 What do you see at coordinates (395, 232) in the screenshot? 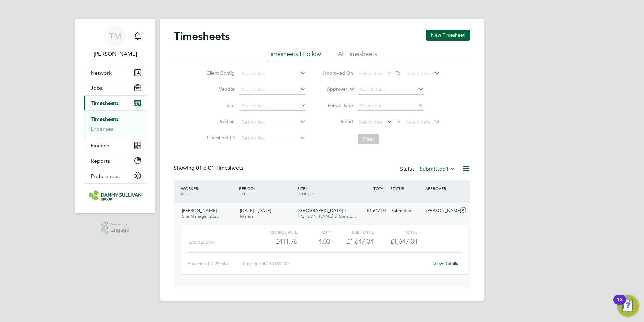
I see `div: Total` at bounding box center [395, 232].